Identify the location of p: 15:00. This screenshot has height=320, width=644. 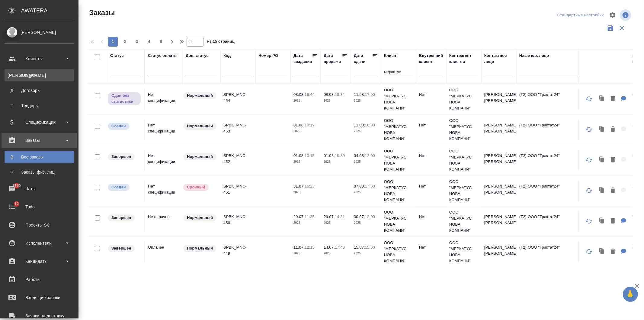
(371, 247).